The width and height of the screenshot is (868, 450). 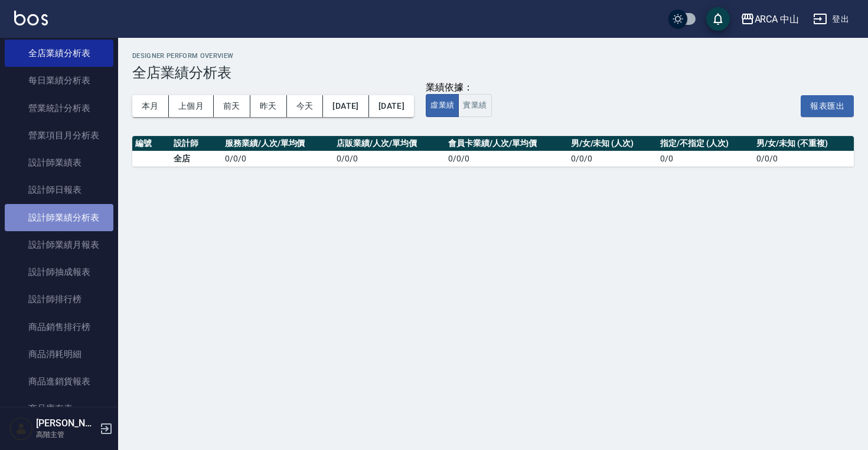 What do you see at coordinates (493, 151) in the screenshot?
I see `table: a dense table` at bounding box center [493, 151].